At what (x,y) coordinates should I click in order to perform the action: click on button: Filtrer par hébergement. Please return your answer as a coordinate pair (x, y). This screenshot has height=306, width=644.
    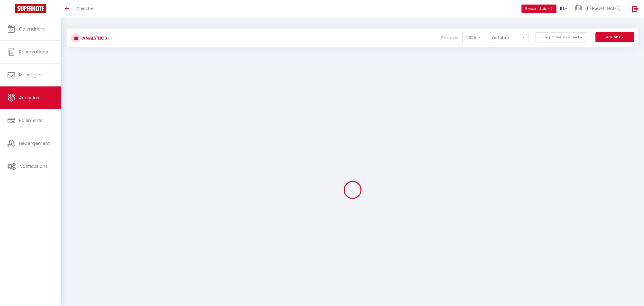
    Looking at the image, I should click on (561, 37).